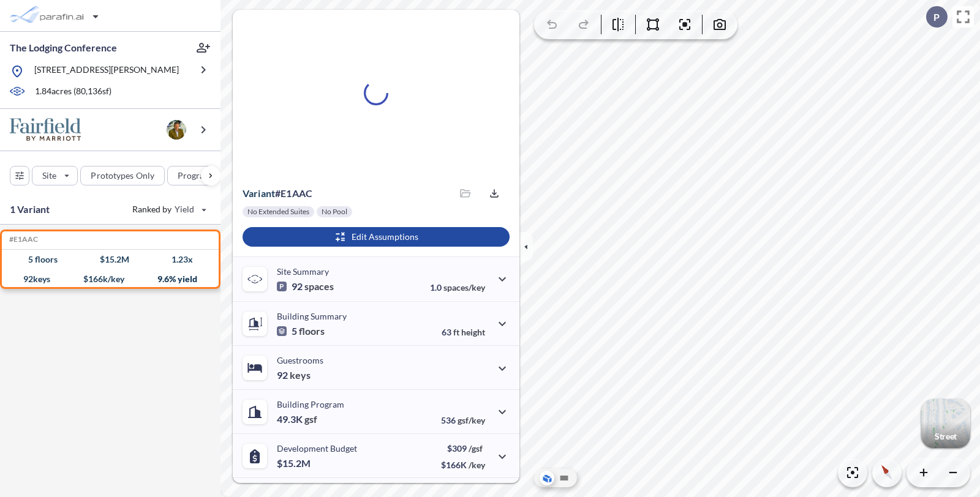 This screenshot has height=497, width=980. I want to click on p: Prototypes Only, so click(122, 176).